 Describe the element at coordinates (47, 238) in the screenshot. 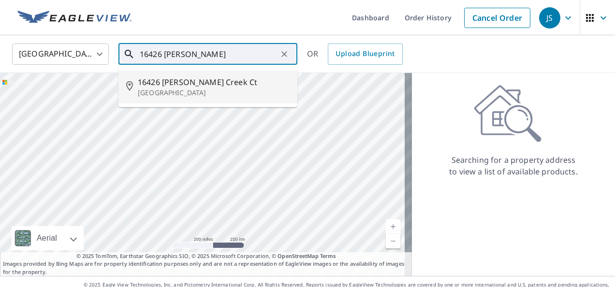

I see `div: Aerial` at that location.